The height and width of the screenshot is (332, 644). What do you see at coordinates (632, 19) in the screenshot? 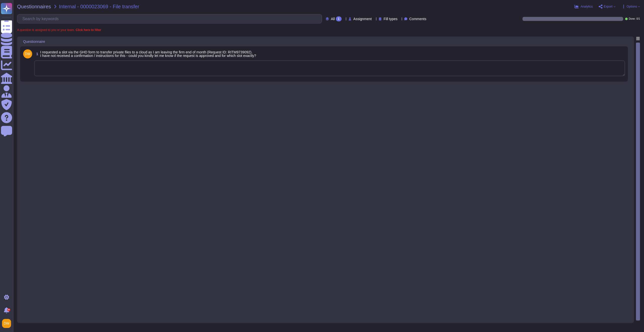
I see `span: Done:` at bounding box center [632, 19].